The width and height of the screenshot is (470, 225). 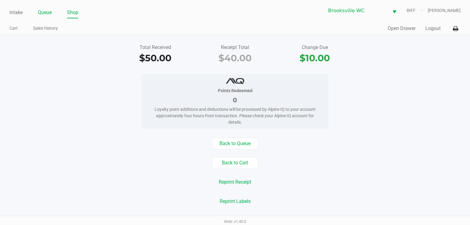 What do you see at coordinates (235, 100) in the screenshot?
I see `div: 0` at bounding box center [235, 100].